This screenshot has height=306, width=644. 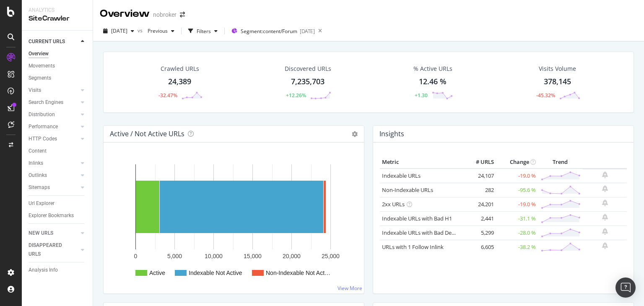 I want to click on a: Segments, so click(x=57, y=78).